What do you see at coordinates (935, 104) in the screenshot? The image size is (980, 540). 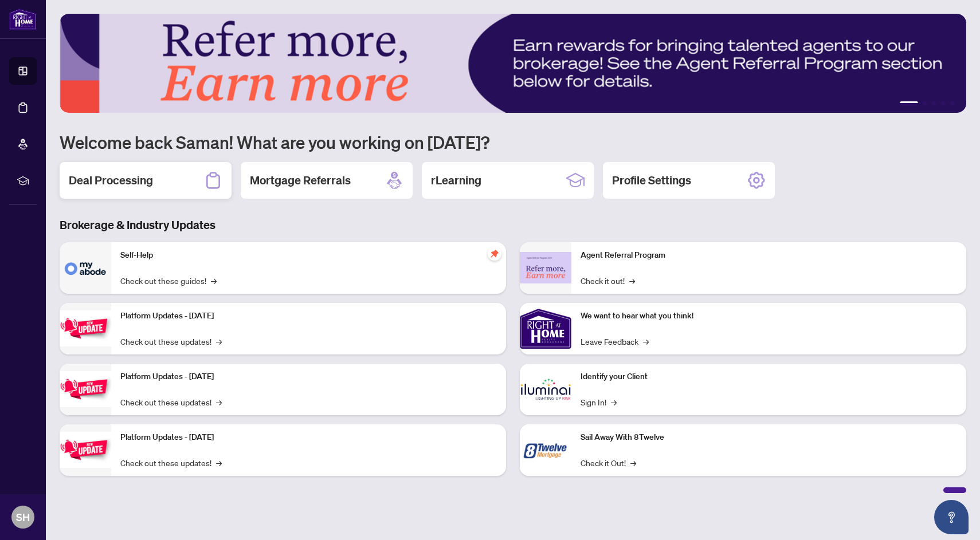 I see `button: 3` at bounding box center [935, 104].